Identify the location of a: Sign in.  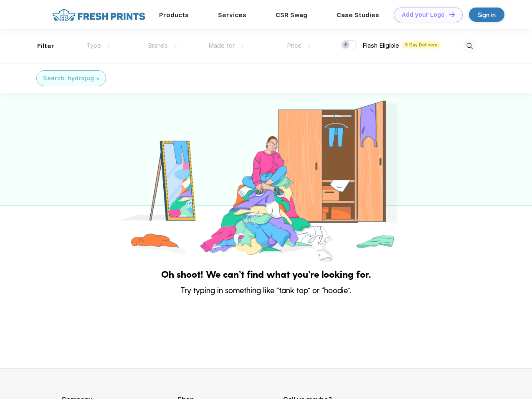
(487, 15).